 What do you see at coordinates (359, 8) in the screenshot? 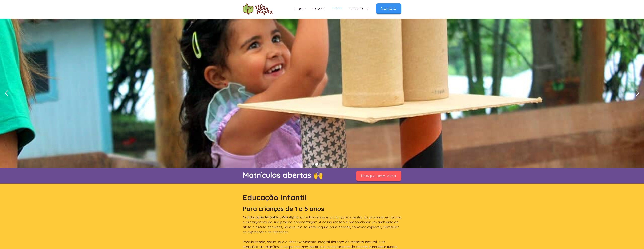
I see `a: Fundamental` at bounding box center [359, 8].